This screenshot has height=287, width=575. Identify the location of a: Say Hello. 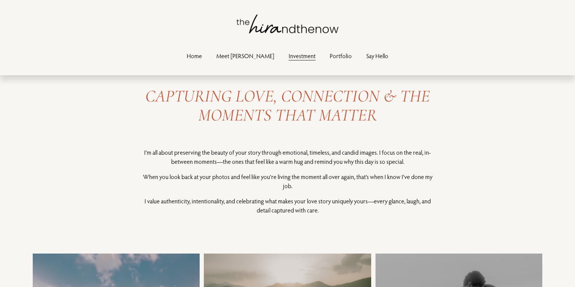
(377, 55).